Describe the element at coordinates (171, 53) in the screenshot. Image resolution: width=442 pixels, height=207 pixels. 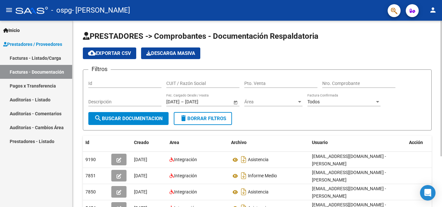
I see `app-download-masive: Descarga masiva de comprobantes (adjuntos)` at that location.